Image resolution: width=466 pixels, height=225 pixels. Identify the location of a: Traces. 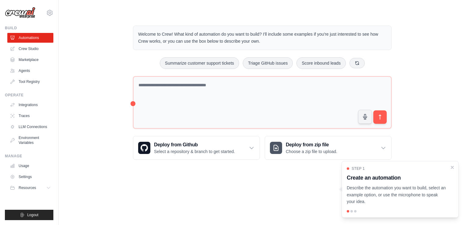
(30, 116).